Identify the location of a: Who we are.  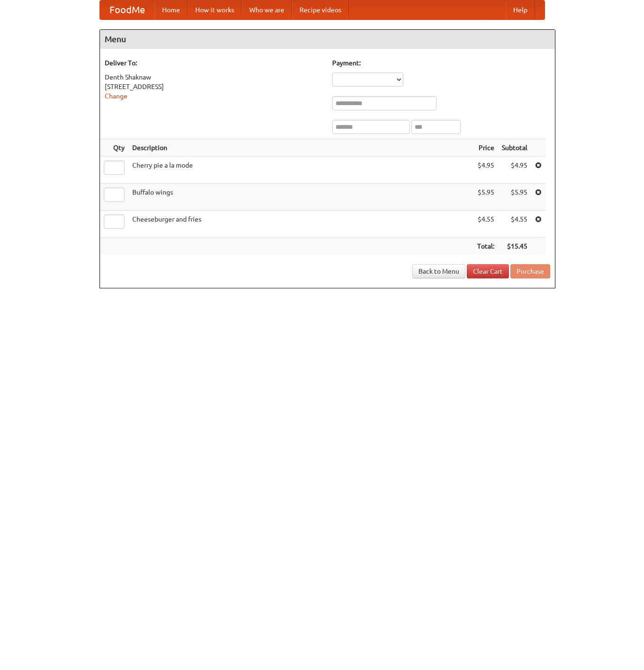
(267, 10).